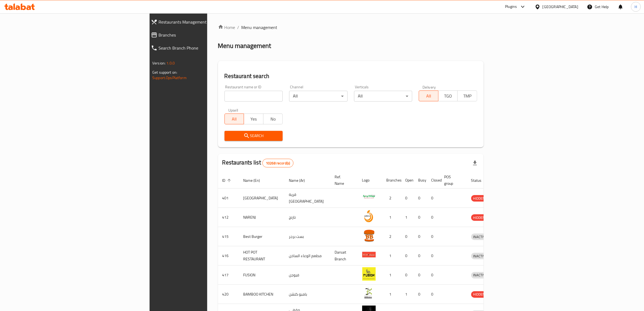 This screenshot has height=311, width=644. Describe the element at coordinates (369, 274) in the screenshot. I see `img: FUSION` at that location.